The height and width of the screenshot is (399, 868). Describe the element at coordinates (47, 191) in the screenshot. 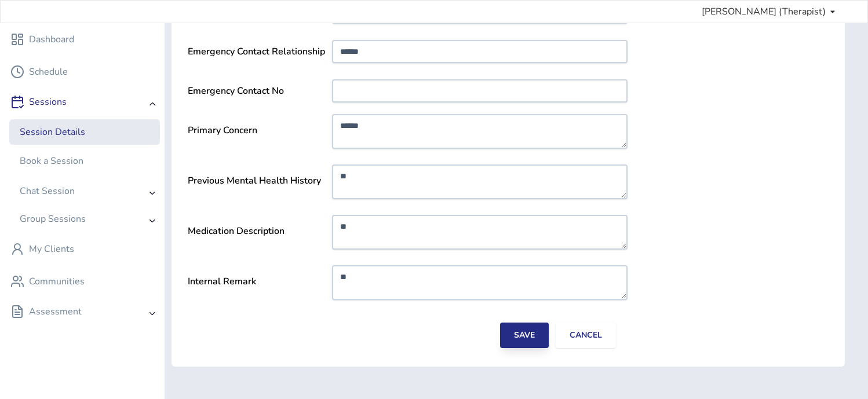

I see `div: Chat Session` at that location.